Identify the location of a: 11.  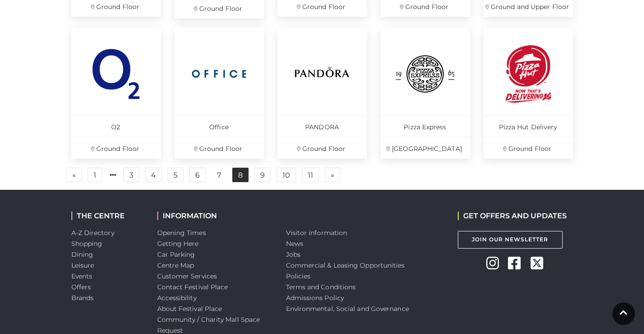
(311, 175).